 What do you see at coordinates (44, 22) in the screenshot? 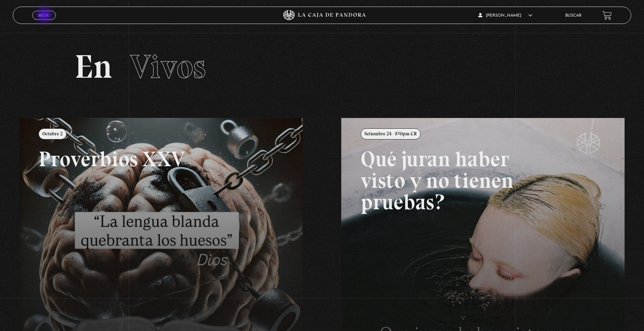
I see `span: Cerrar` at bounding box center [44, 22].